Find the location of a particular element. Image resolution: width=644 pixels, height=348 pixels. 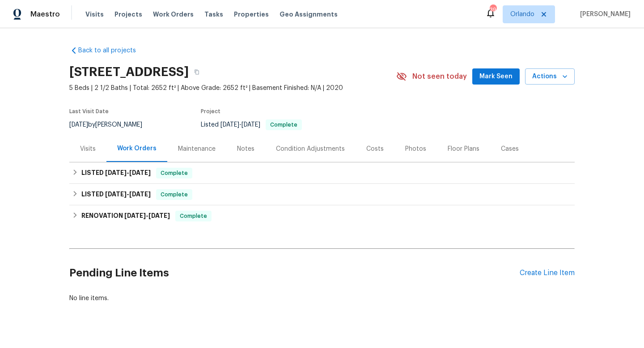

h2: Pending Line Items is located at coordinates (294, 272).